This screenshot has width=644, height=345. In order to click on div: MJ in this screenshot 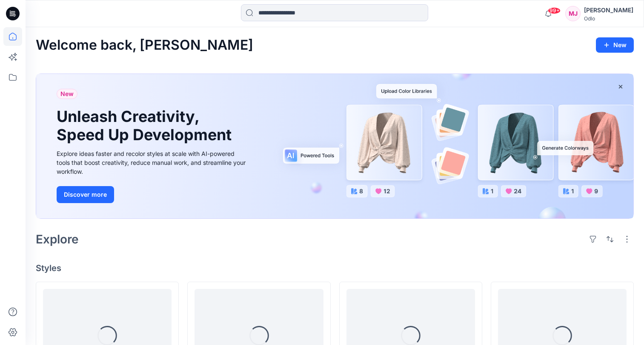, I will do `click(573, 14)`.